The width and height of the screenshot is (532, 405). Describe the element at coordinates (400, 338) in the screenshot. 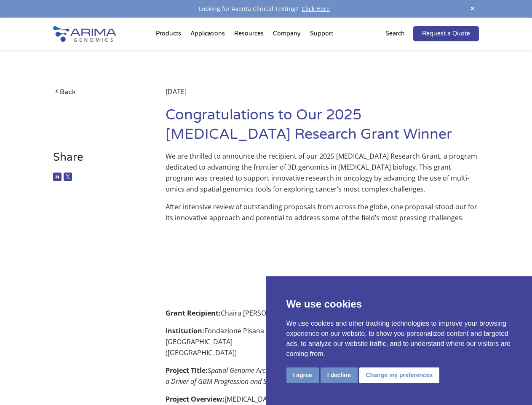

I see `p: We use cookies and other tracking technologies to improve your browsing experience on our website...` at that location.